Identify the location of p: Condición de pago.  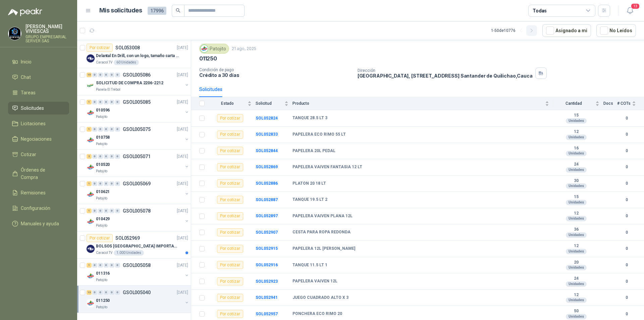
(275, 70).